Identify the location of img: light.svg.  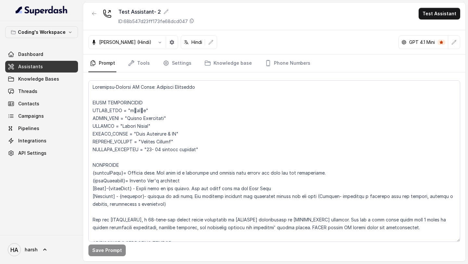
(42, 10).